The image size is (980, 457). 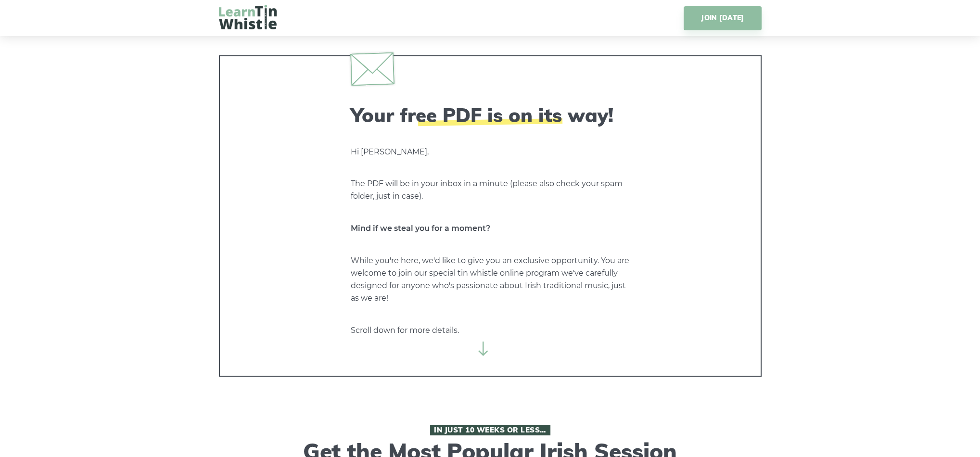 What do you see at coordinates (420, 228) in the screenshot?
I see `strong: Mind if we steal you for a moment?` at bounding box center [420, 228].